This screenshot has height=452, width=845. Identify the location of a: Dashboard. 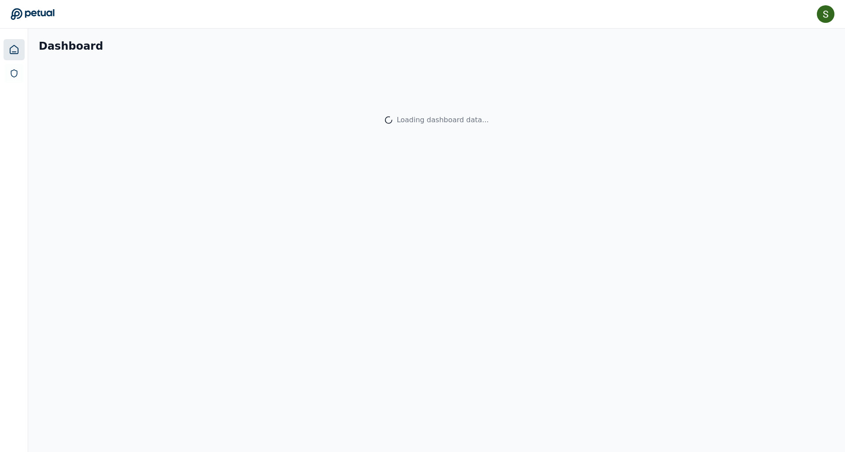
(14, 50).